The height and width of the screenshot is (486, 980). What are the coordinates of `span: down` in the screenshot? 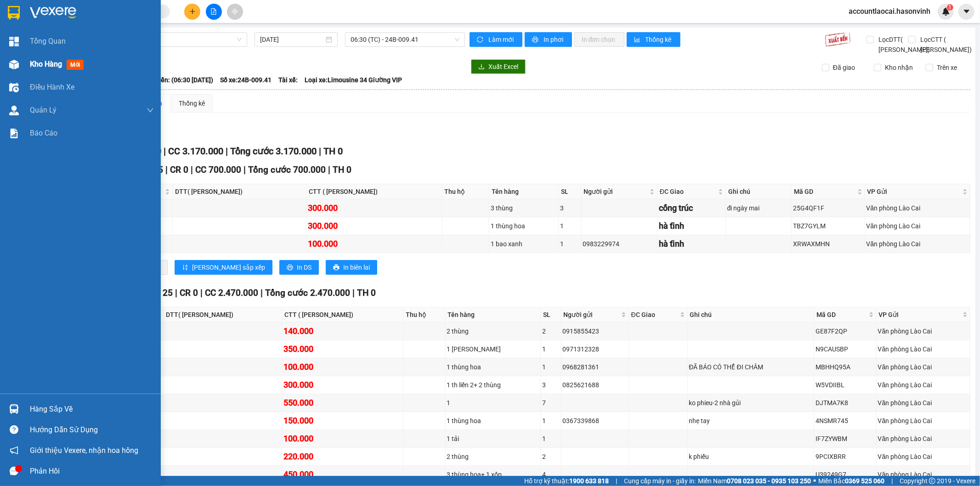 It's located at (150, 110).